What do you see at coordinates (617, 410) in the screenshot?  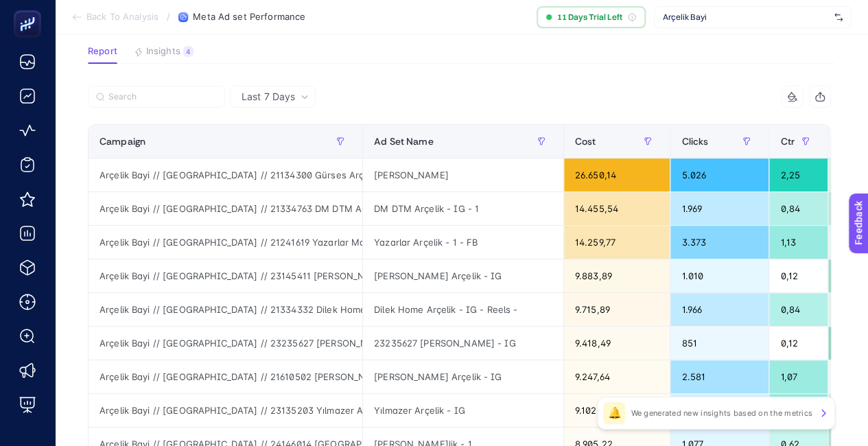 I see `div: 9.102,13` at bounding box center [617, 410].